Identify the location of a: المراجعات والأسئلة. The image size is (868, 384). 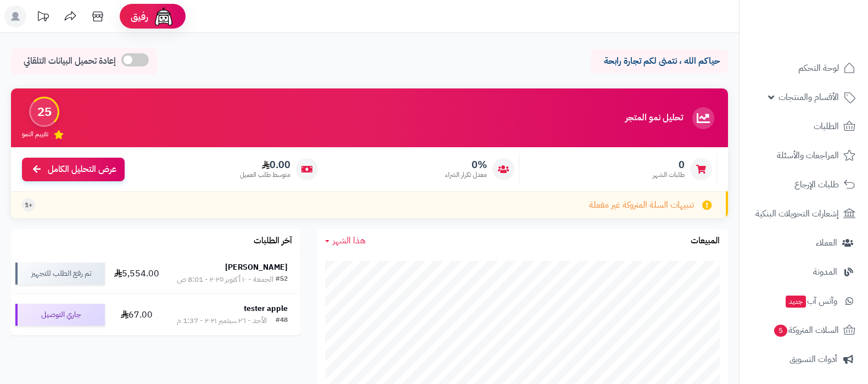
(804, 155).